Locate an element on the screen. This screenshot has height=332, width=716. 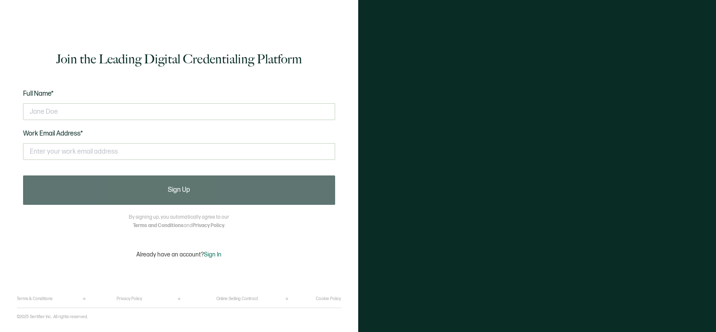
span: Work Email Address* is located at coordinates (53, 133).